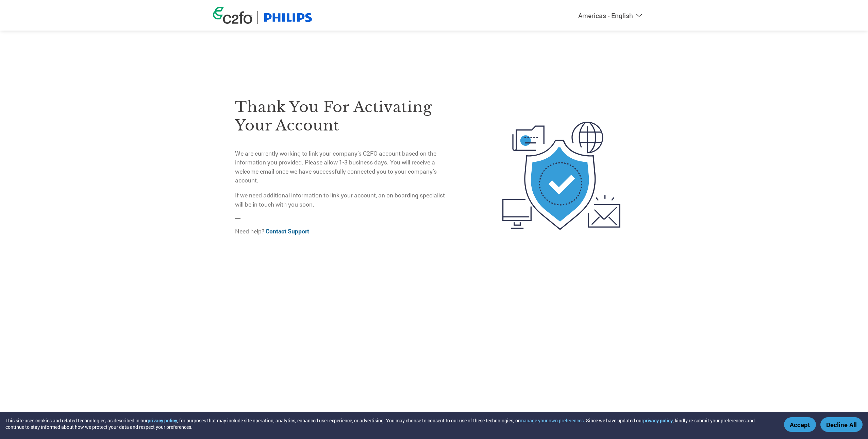  What do you see at coordinates (287, 231) in the screenshot?
I see `a: Contact Support` at bounding box center [287, 231].